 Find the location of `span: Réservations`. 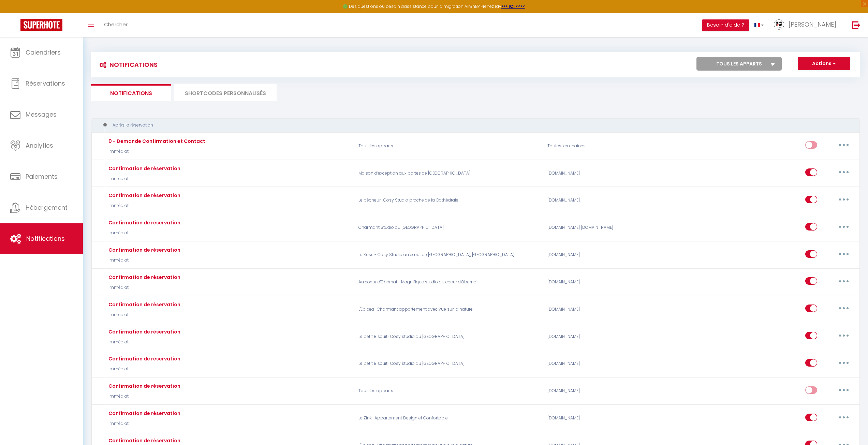

span: Réservations is located at coordinates (45, 84).